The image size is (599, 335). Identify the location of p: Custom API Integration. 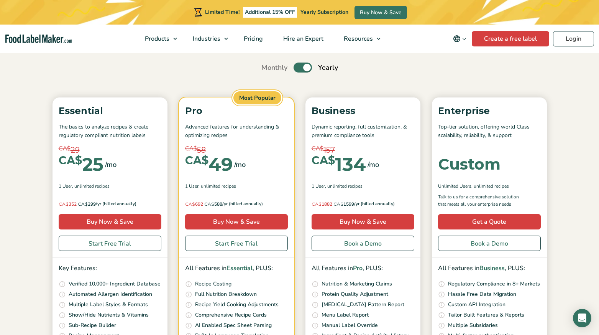
(477, 305).